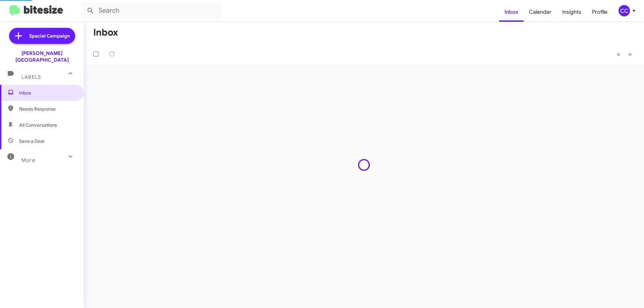 The height and width of the screenshot is (308, 644). What do you see at coordinates (540, 12) in the screenshot?
I see `a: Calendar` at bounding box center [540, 12].